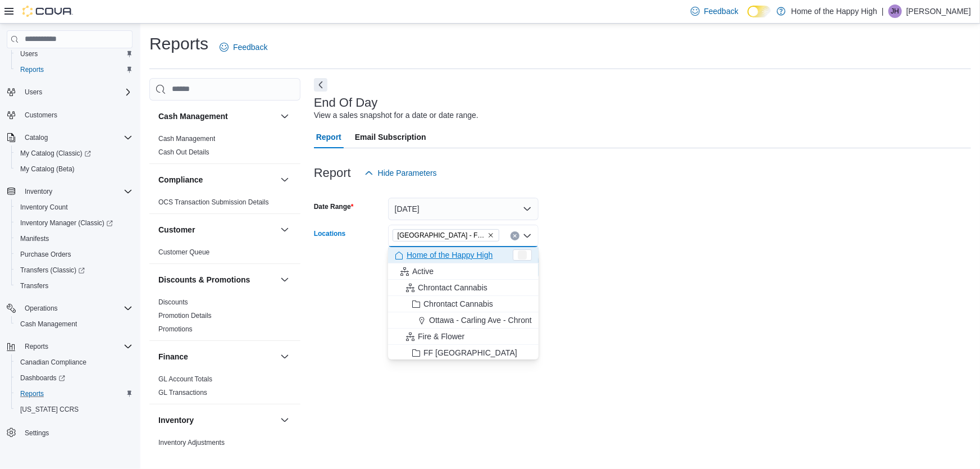  What do you see at coordinates (74, 410) in the screenshot?
I see `span: Washington CCRS` at bounding box center [74, 410].